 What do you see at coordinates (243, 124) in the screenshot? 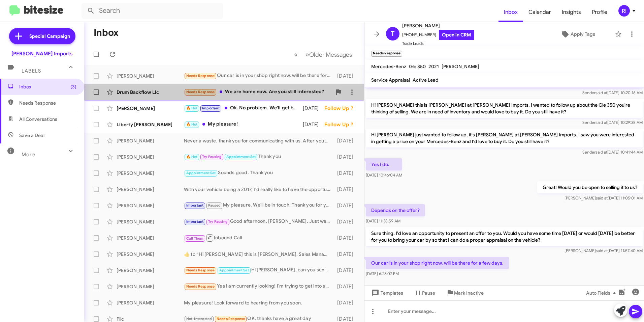
I see `div: My pleasure!` at bounding box center [243, 124].